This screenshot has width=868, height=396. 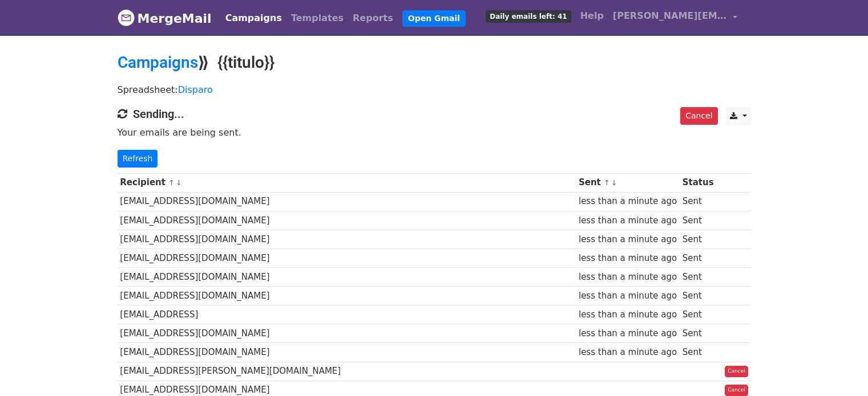 I want to click on a: Refresh, so click(x=138, y=158).